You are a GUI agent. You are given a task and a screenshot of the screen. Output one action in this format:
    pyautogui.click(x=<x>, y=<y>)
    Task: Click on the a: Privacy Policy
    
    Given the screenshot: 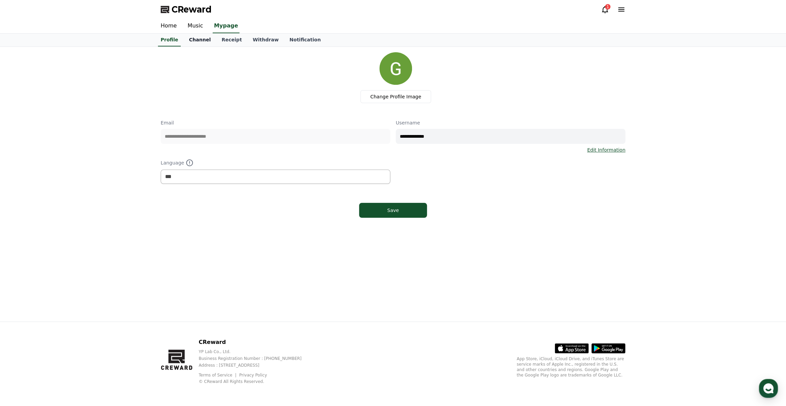 What is the action you would take?
    pyautogui.click(x=253, y=376)
    